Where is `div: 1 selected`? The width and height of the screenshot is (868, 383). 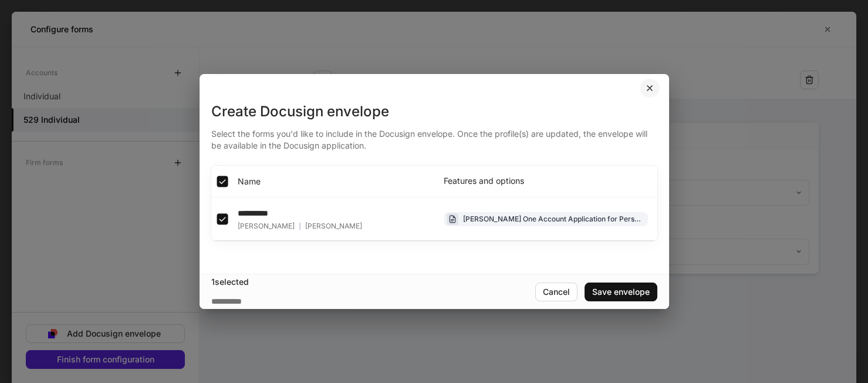 div: 1 selected is located at coordinates (373, 282).